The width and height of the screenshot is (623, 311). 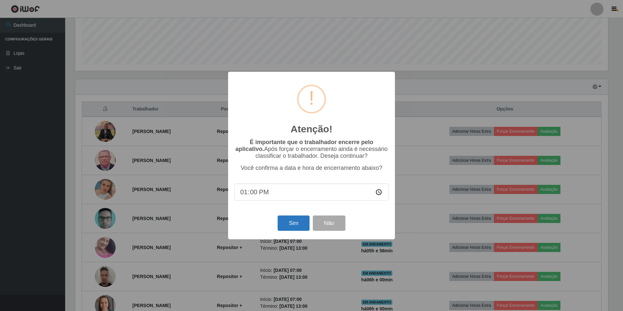 I want to click on button: Sim, so click(x=293, y=223).